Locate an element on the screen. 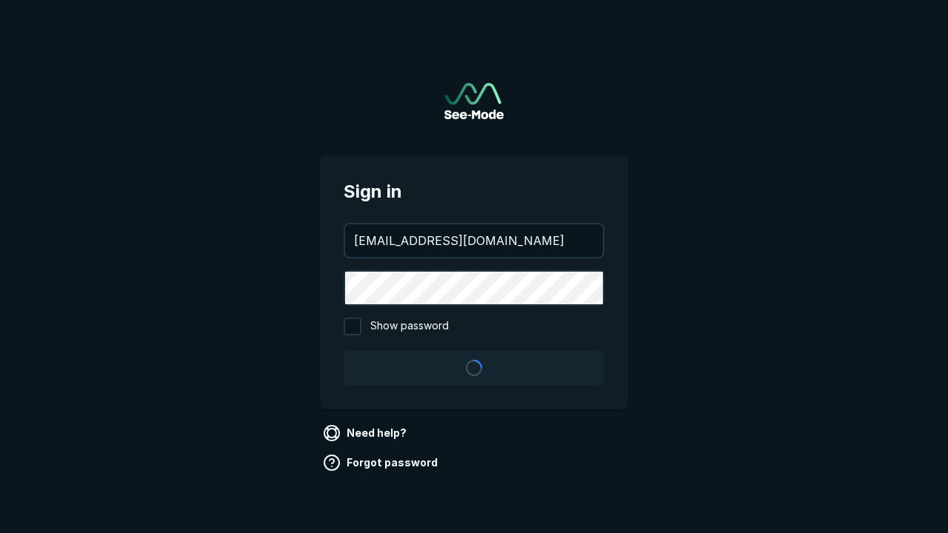 This screenshot has width=948, height=533. input: your@email.com is located at coordinates (474, 241).